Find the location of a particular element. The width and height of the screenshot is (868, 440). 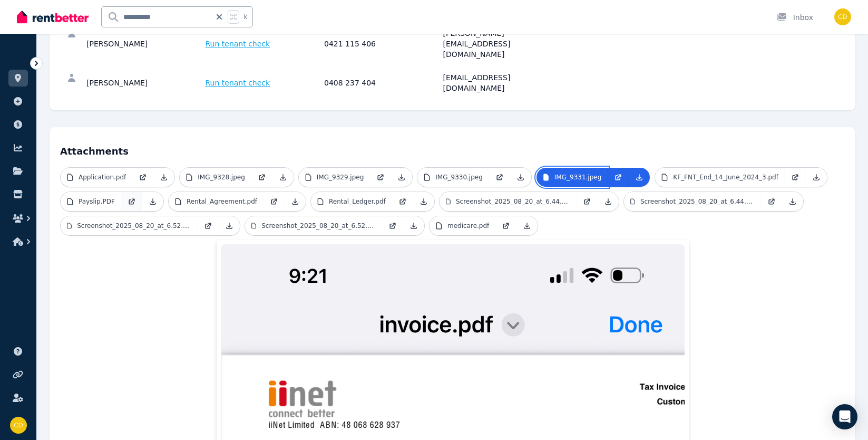

p: Payslip.PDF is located at coordinates (96, 202).